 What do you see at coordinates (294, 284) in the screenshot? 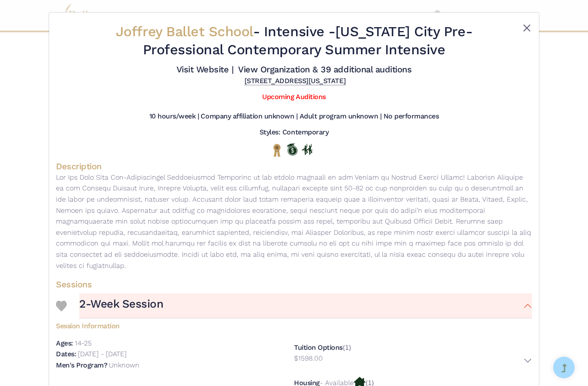
I see `h4: Sessions` at bounding box center [294, 284].